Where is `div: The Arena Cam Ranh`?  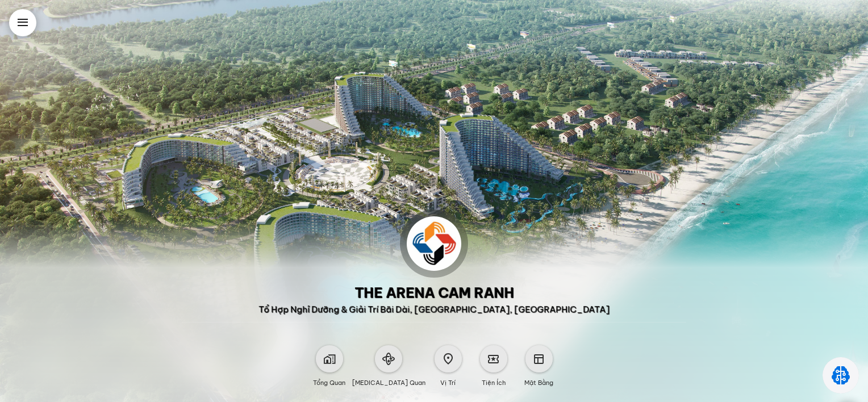
div: The Arena Cam Ranh is located at coordinates (434, 293).